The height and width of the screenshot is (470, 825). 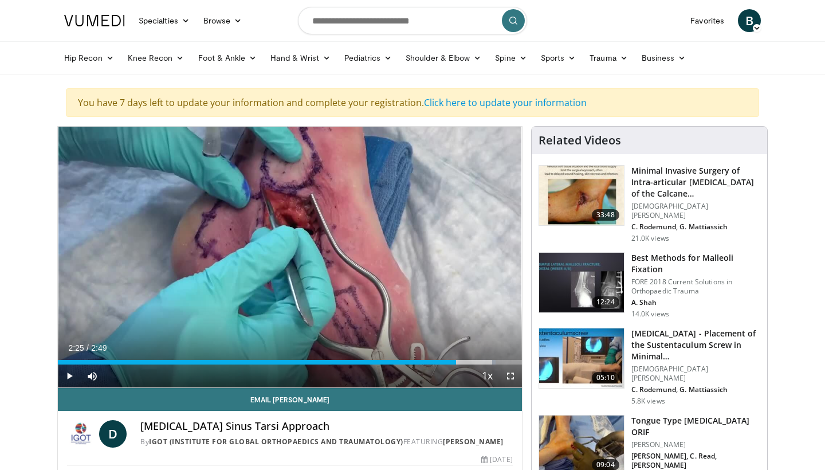 What do you see at coordinates (81, 434) in the screenshot?
I see `img: IGOT (Institute for Global Orthopaedics and Traumatology)` at bounding box center [81, 434].